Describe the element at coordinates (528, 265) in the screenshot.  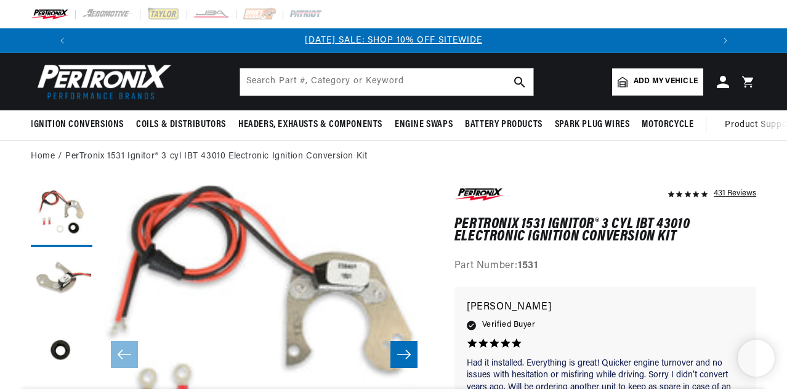
I see `strong: 1531` at that location.